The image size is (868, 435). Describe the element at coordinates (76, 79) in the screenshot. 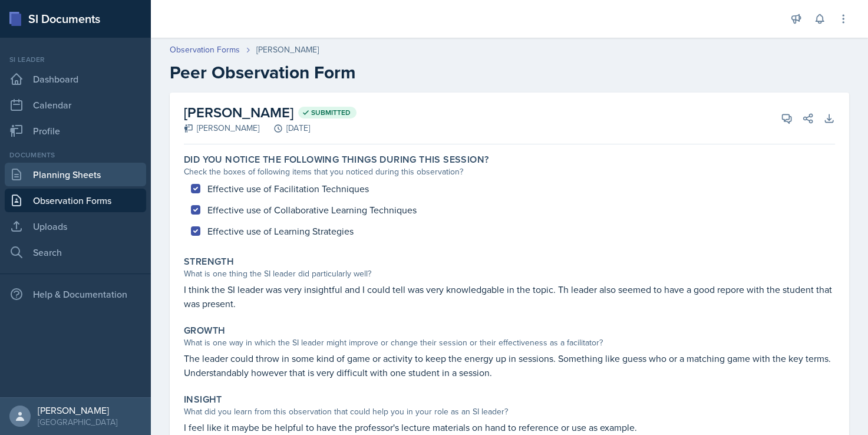

I see `a: Dashboard` at that location.